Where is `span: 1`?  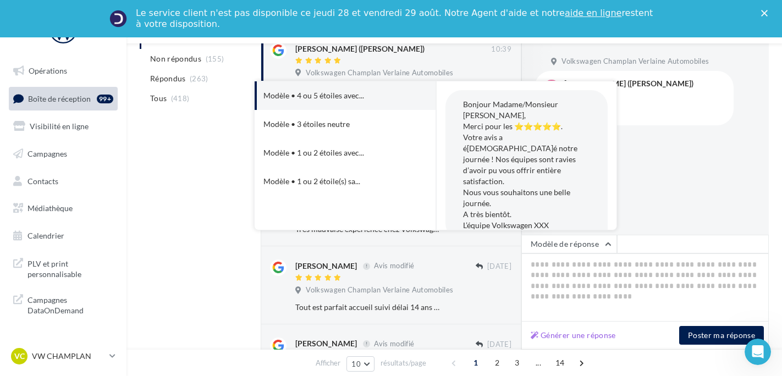
span: 1 is located at coordinates (476, 363).